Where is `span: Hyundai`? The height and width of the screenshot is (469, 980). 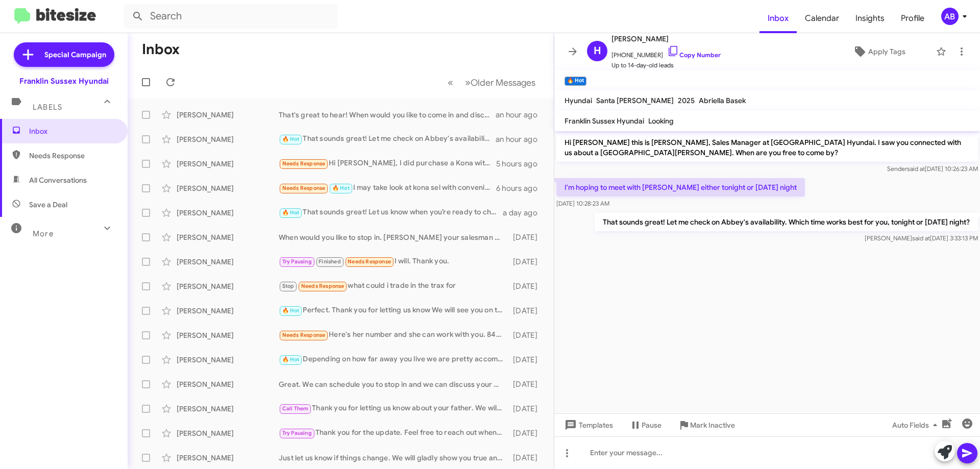 span: Hyundai is located at coordinates (578, 100).